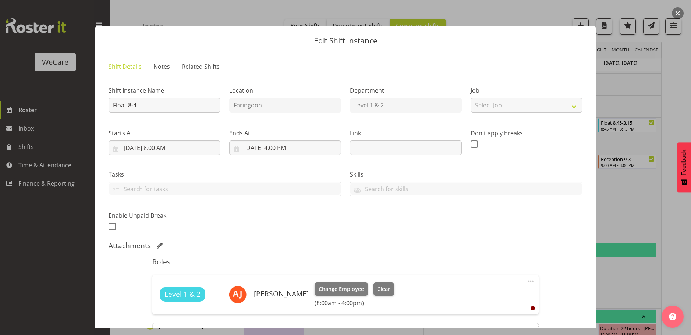 The height and width of the screenshot is (335, 691). I want to click on span: Level 1 & 2, so click(182, 294).